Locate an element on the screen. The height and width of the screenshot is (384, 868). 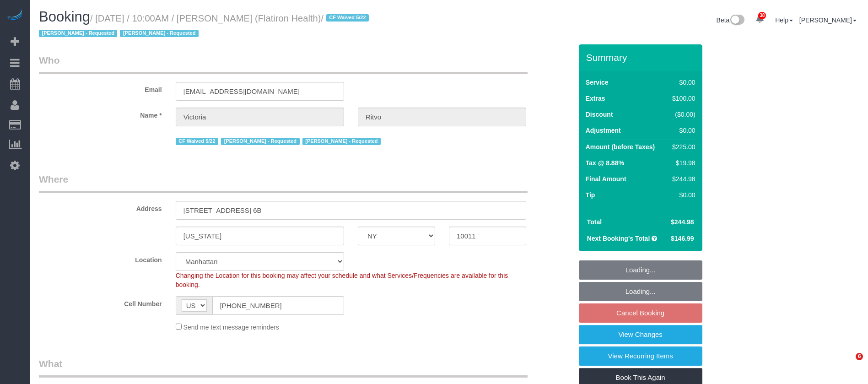
span: $244.98 is located at coordinates (683, 222).